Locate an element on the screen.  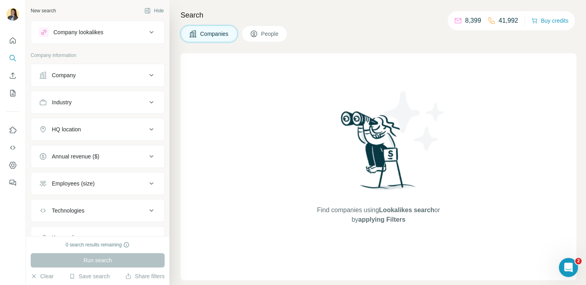
div: Company is located at coordinates (64, 75).